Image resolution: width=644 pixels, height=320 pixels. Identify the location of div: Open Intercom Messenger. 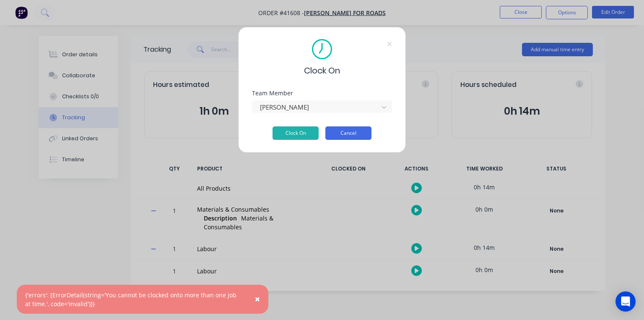
(626, 301).